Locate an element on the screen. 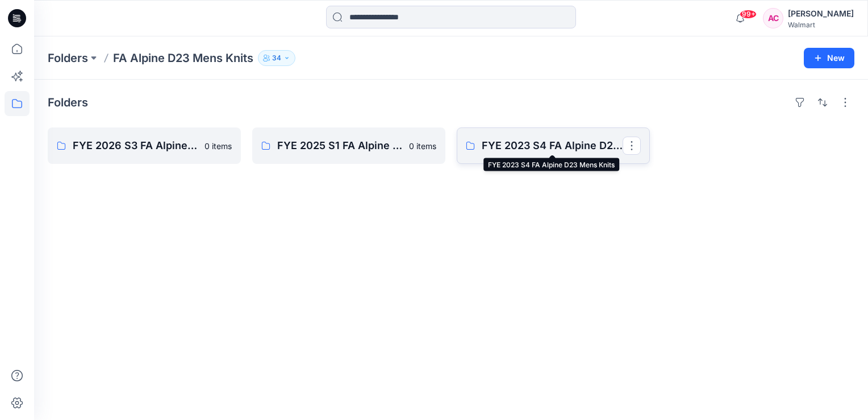 The height and width of the screenshot is (420, 868). p: 34 is located at coordinates (276, 58).